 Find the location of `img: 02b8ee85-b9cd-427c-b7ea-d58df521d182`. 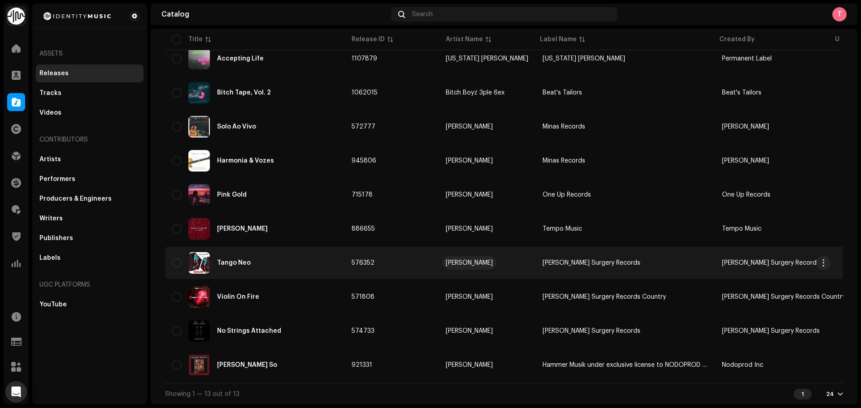

img: 02b8ee85-b9cd-427c-b7ea-d58df521d182 is located at coordinates (199, 365).